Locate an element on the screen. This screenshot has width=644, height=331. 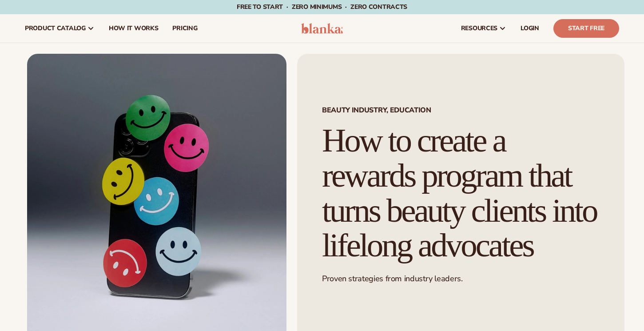
a: pricing is located at coordinates (185, 29).